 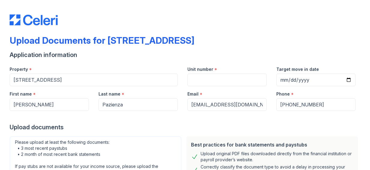 What do you see at coordinates (34, 20) in the screenshot?
I see `img: CE_Logo_Blue-a8612792a0a2168367f1c8372b55b34899dd931a85d93a1a3d3e32e68fde9ad4.png` at bounding box center [34, 20].